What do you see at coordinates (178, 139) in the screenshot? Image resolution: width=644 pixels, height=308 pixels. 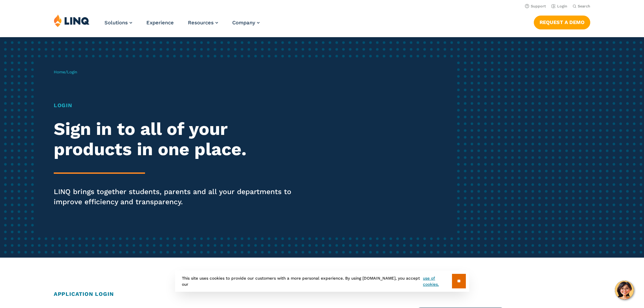 I see `h2: Sign in to all of your products in one place.` at bounding box center [178, 139].